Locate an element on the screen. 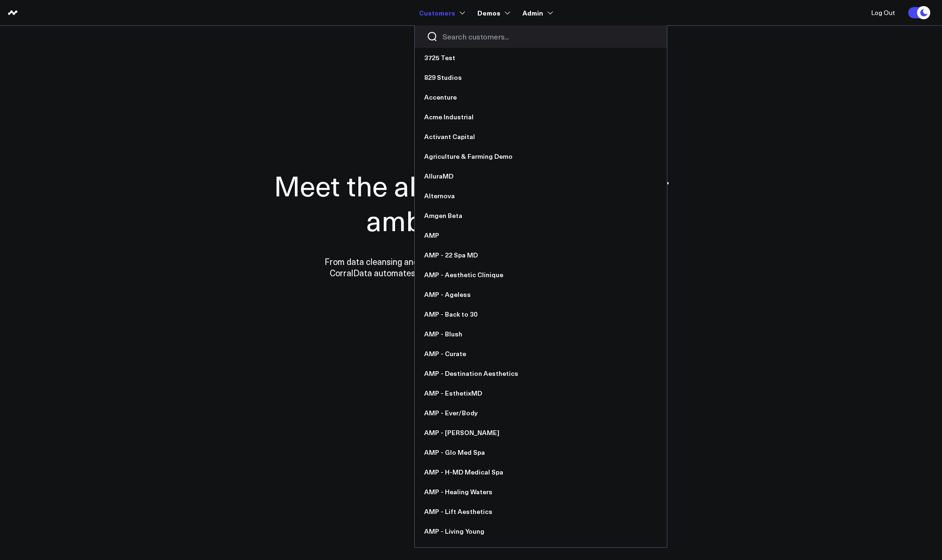  a: Accenture is located at coordinates (541, 97).